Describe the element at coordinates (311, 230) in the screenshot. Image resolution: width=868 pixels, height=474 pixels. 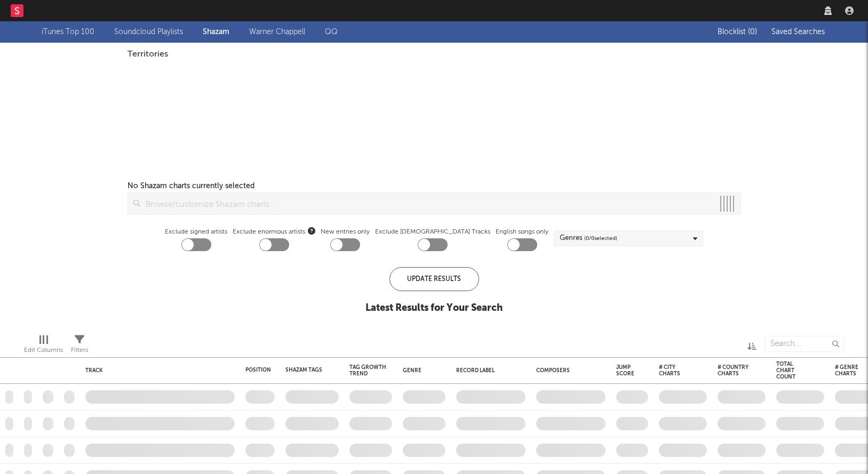
I see `button: Exclude enormous artists` at that location.